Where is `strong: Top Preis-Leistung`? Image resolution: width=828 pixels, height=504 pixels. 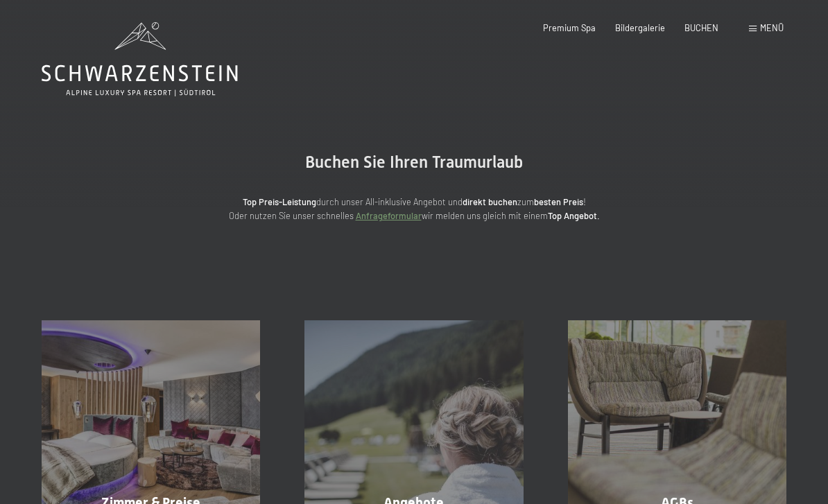 strong: Top Preis-Leistung is located at coordinates (279, 202).